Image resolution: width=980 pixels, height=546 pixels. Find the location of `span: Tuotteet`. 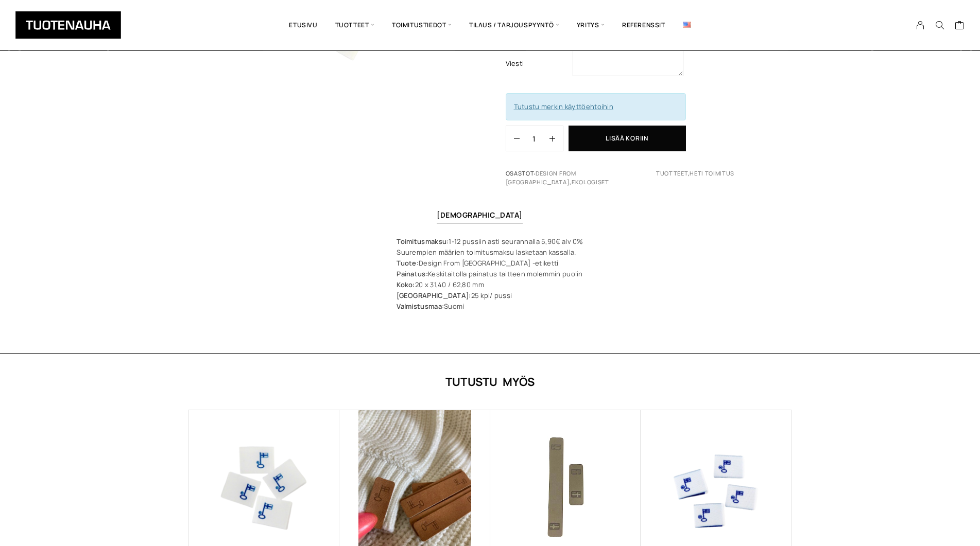

span: Tuotteet is located at coordinates (355, 25).